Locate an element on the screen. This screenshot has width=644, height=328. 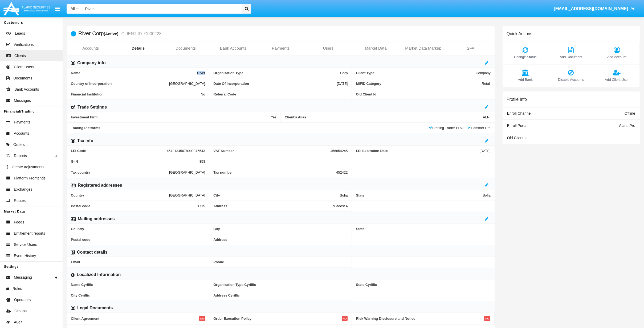
span: Name is located at coordinates (134, 73).